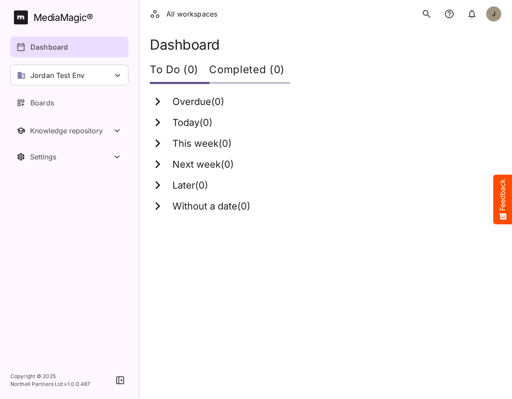 The width and height of the screenshot is (512, 399). What do you see at coordinates (51, 384) in the screenshot?
I see `p: Northell Partners Ltd v 1.0.0.487` at bounding box center [51, 384].